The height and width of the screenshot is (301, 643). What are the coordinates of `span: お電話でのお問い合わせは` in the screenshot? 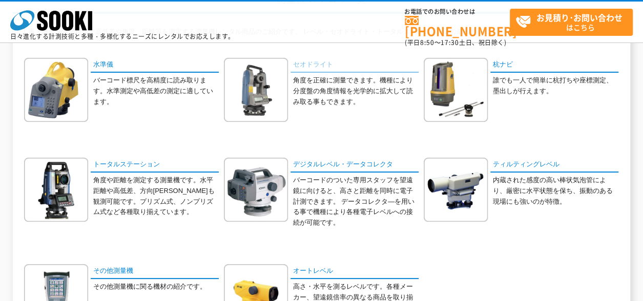 It's located at (457, 12).